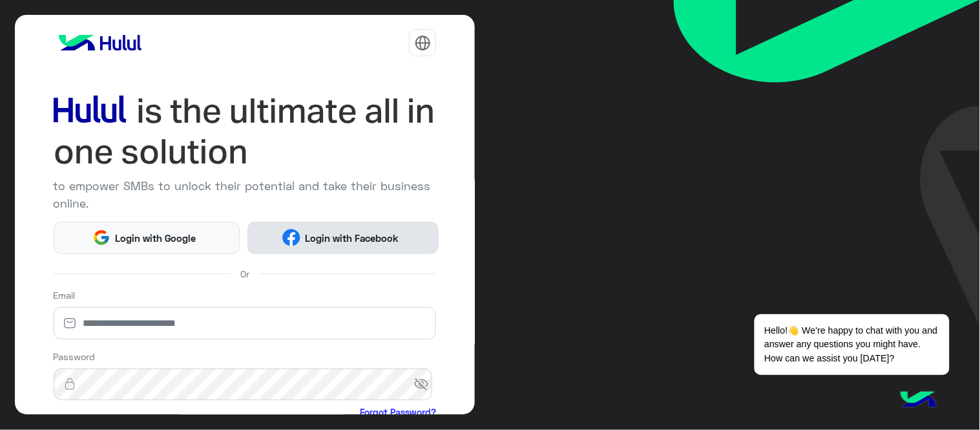  What do you see at coordinates (156, 238) in the screenshot?
I see `span: Login with Google` at bounding box center [156, 238].